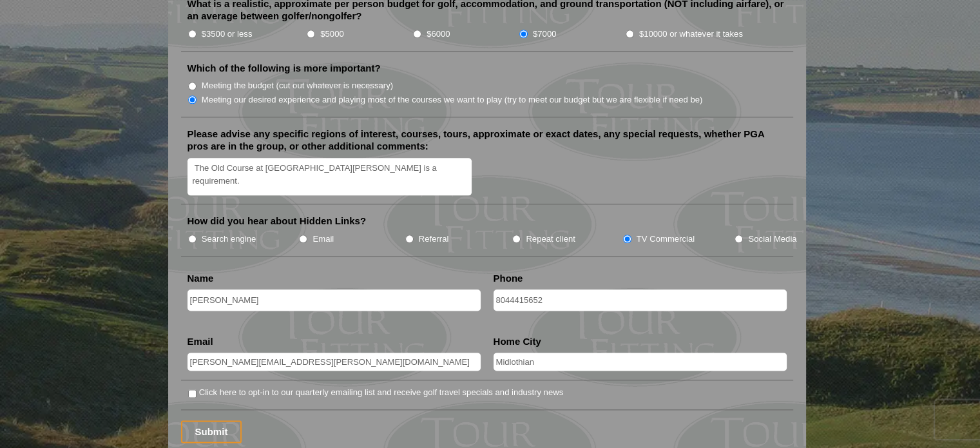 This screenshot has width=980, height=448. Describe the element at coordinates (433, 239) in the screenshot. I see `label: Referral` at that location.